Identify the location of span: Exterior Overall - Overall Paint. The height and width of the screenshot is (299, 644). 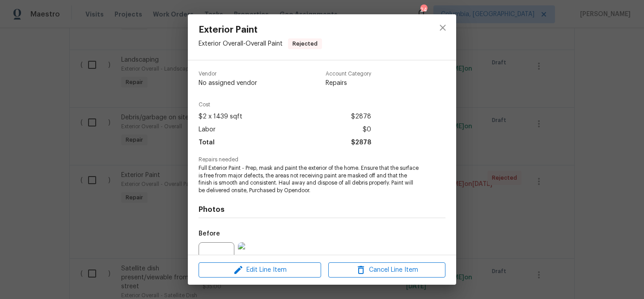
(240, 44).